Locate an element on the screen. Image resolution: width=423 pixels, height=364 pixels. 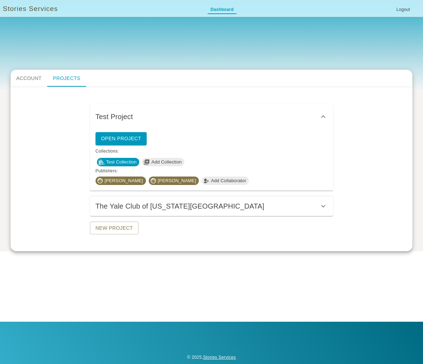
button: New Project is located at coordinates (114, 228).